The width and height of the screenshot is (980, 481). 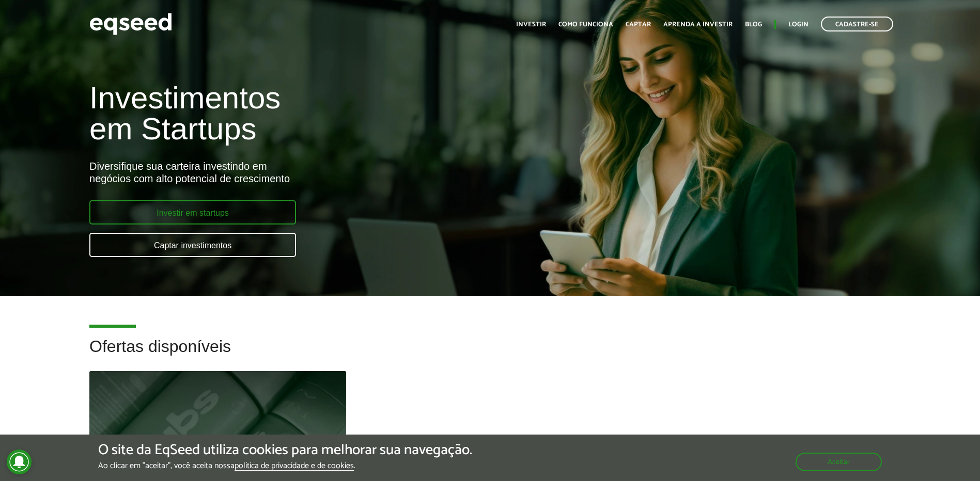 What do you see at coordinates (857, 24) in the screenshot?
I see `a: Cadastre-se` at bounding box center [857, 24].